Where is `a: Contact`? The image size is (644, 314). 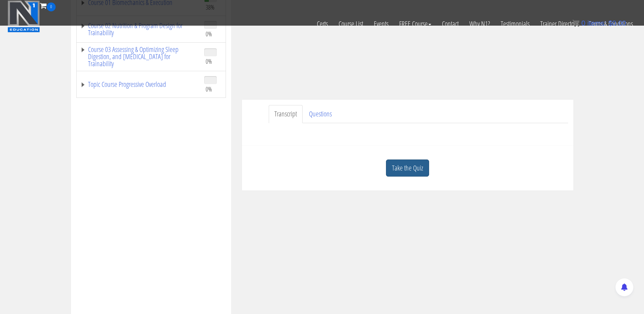 a: Contact is located at coordinates (450, 24).